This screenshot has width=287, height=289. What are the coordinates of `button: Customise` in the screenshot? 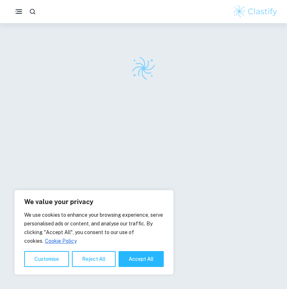 It's located at (47, 259).